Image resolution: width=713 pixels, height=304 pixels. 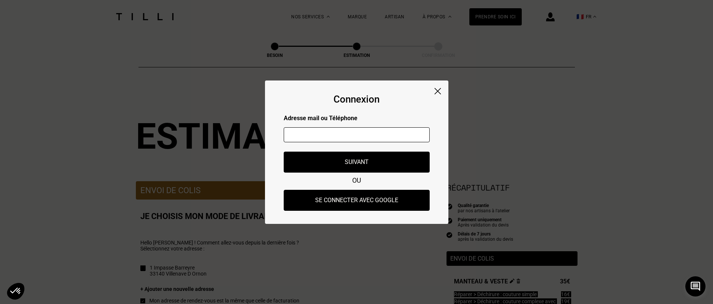 I want to click on button: Suivant, so click(x=357, y=162).